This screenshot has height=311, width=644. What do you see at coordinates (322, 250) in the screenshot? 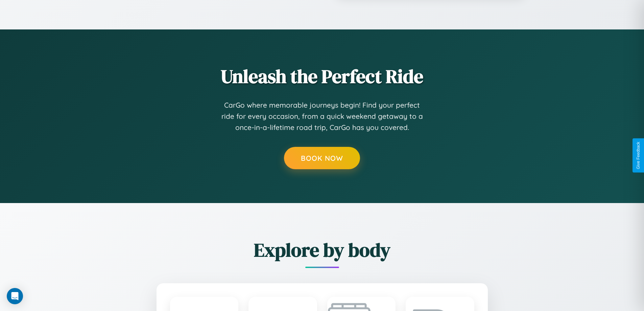
I see `h2: Explore by body` at bounding box center [322, 250].